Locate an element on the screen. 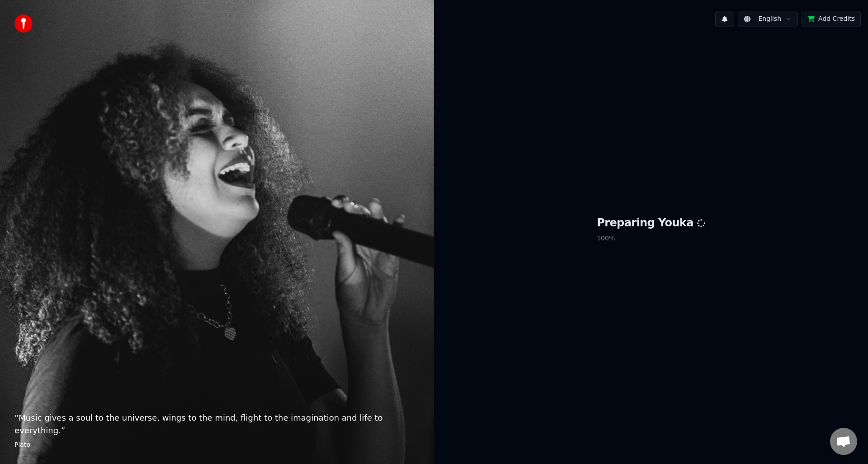 The height and width of the screenshot is (464, 868). h1: Preparing Youka is located at coordinates (651, 223).